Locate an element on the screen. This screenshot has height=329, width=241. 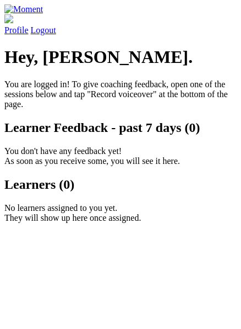
a: Profile is located at coordinates (121, 24).